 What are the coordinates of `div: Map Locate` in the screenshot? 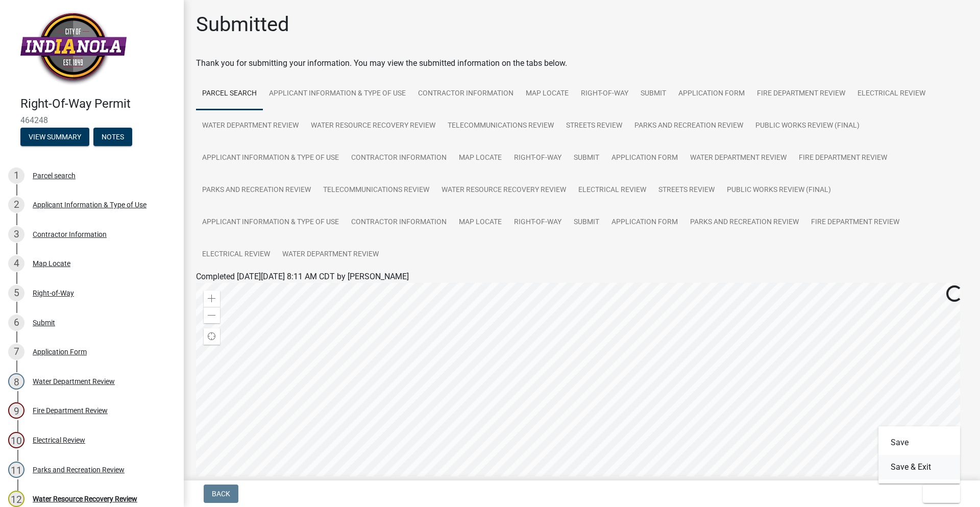 It's located at (52, 263).